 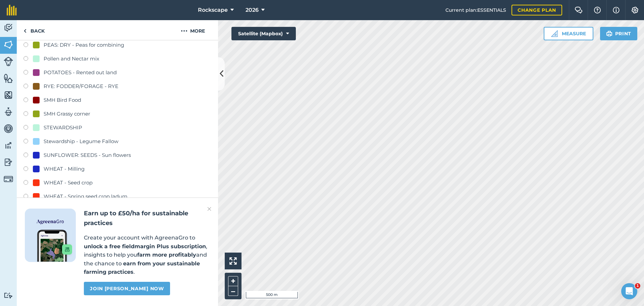 I want to click on div: WHEAT - Seed crop, so click(x=68, y=183).